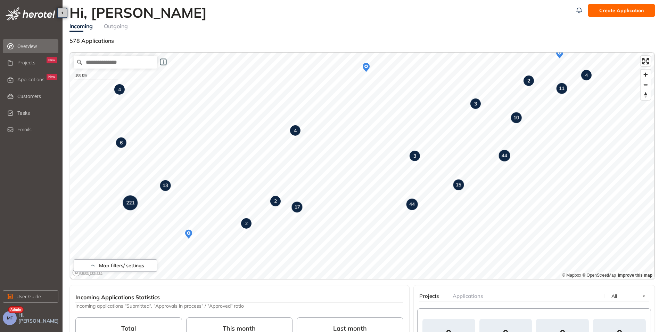  What do you see at coordinates (37, 46) in the screenshot?
I see `span: Overview` at bounding box center [37, 46].